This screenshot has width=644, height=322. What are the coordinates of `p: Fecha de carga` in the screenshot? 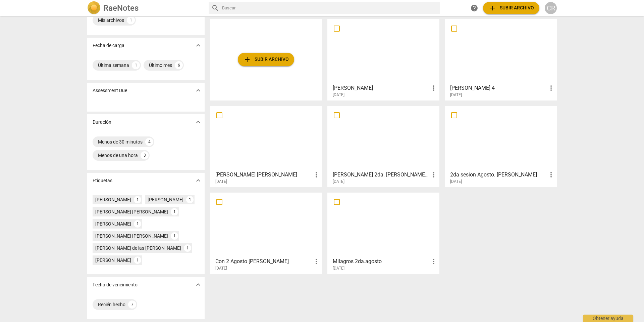 It's located at (108, 45).